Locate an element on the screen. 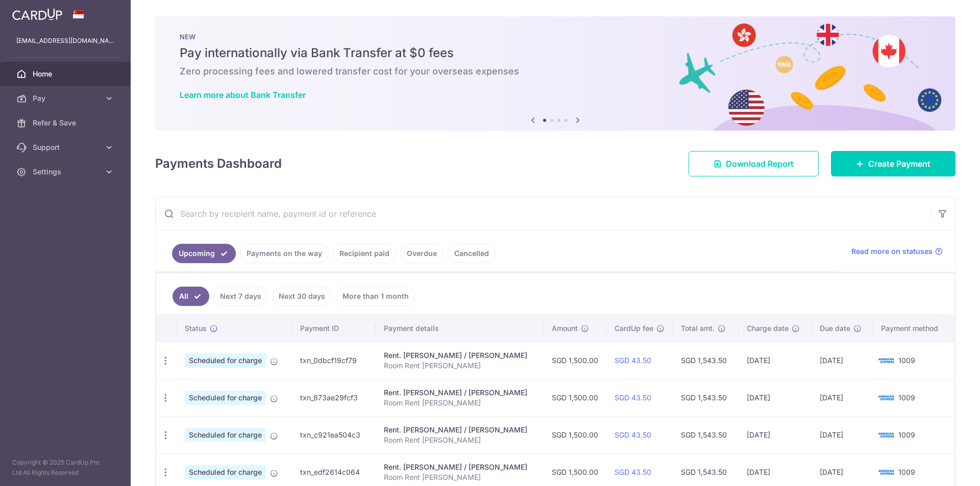 The image size is (980, 486). span: Support is located at coordinates (67, 148).